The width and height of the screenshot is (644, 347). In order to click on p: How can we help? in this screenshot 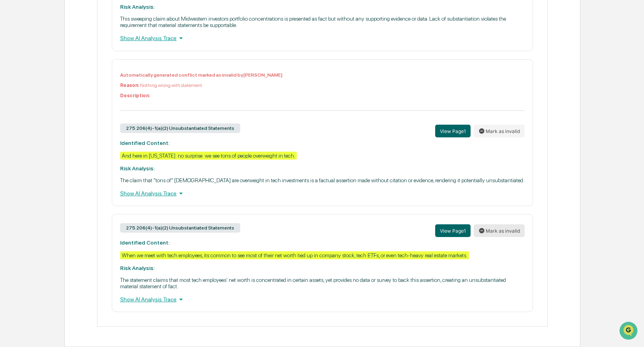, I will do `click(77, 23)`.